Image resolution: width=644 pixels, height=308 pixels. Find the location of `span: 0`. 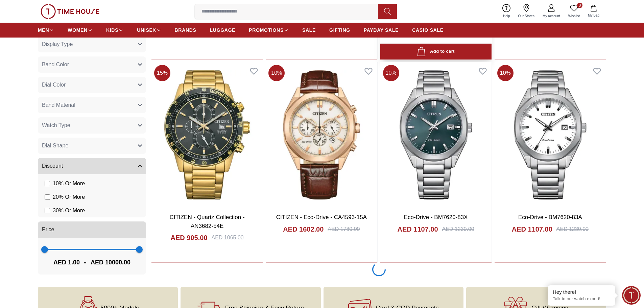

span: 0 is located at coordinates (580, 6).